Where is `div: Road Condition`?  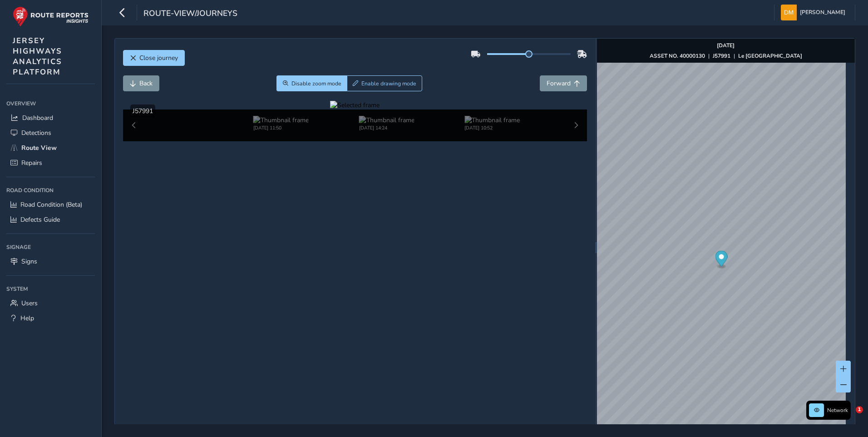 div: Road Condition is located at coordinates (51, 190).